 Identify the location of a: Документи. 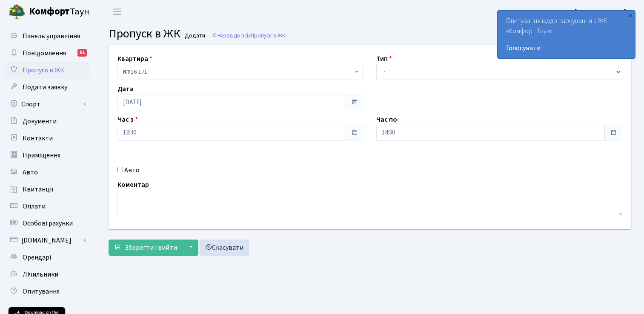
(47, 121).